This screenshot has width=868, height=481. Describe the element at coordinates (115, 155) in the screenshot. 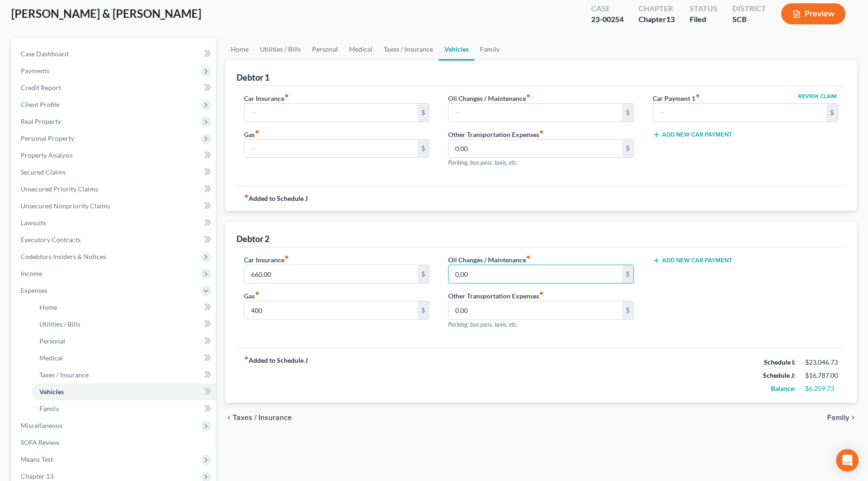

I see `a: Property Analysis` at that location.